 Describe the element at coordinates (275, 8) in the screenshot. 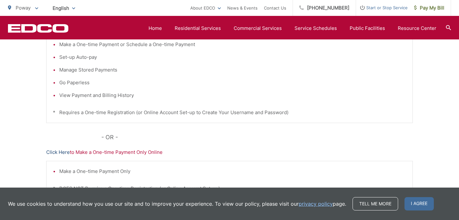

I see `a: Contact Us` at that location.